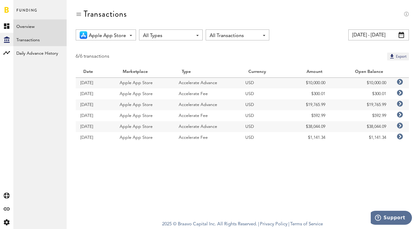 This screenshot has height=229, width=418. What do you see at coordinates (96, 72) in the screenshot?
I see `th: Date` at bounding box center [96, 72].